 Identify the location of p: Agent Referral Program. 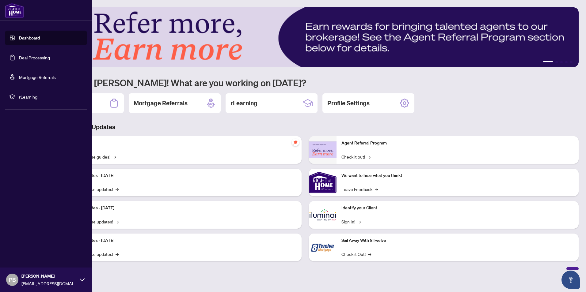
(458, 143).